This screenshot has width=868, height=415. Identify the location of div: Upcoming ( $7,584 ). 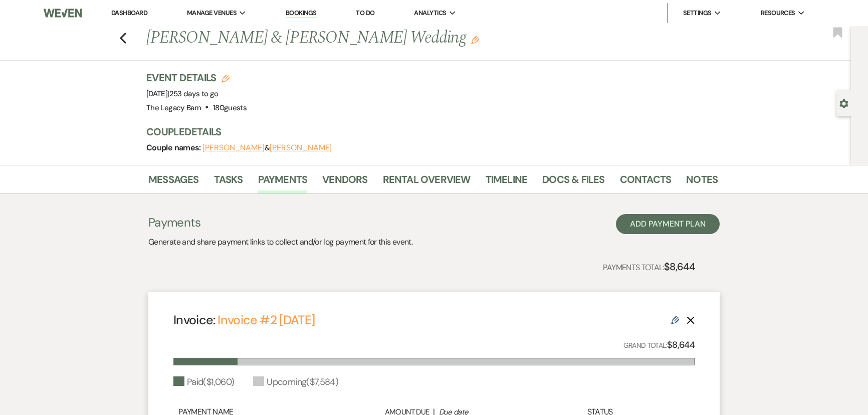
(296, 382).